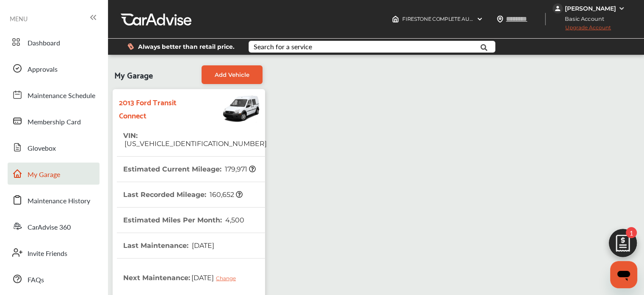 The height and width of the screenshot is (295, 644). Describe the element at coordinates (42, 70) in the screenshot. I see `span: Approvals` at that location.